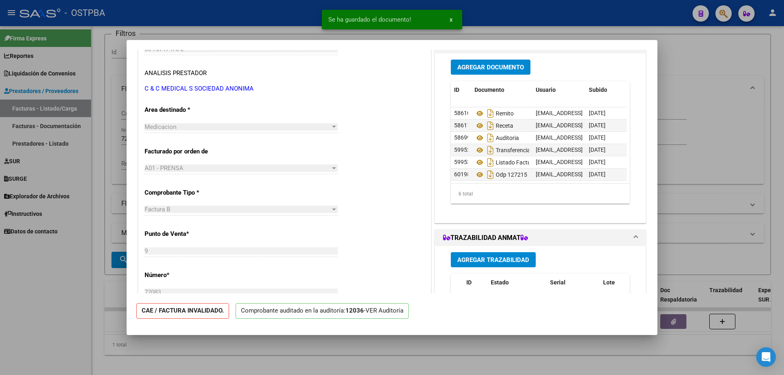 The image size is (784, 375). I want to click on span: x, so click(451, 20).